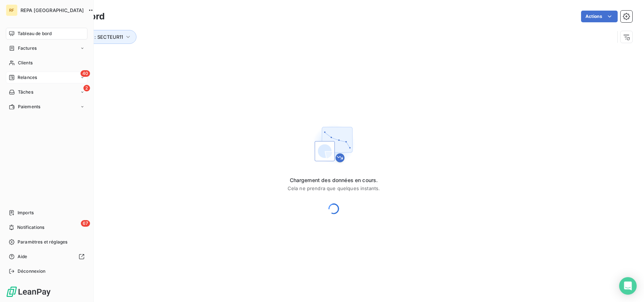 Image resolution: width=644 pixels, height=302 pixels. Describe the element at coordinates (29, 107) in the screenshot. I see `span: Paiements` at that location.